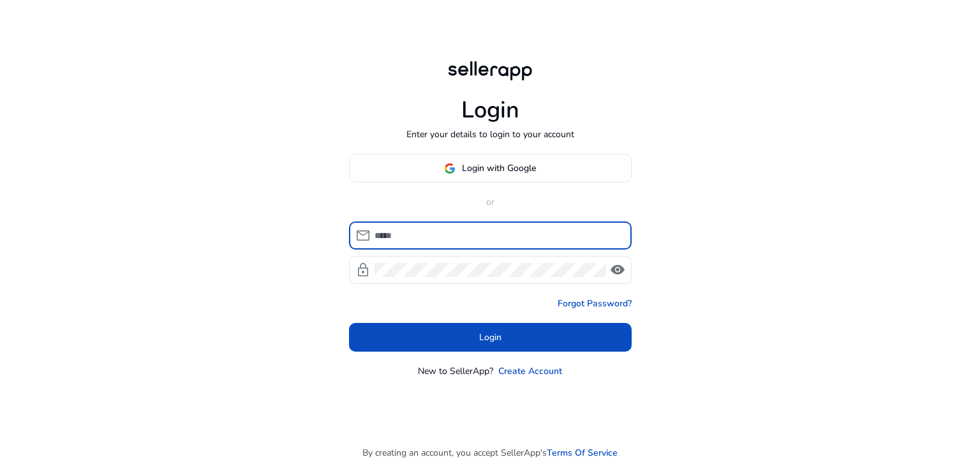  I want to click on a: Create Account, so click(530, 371).